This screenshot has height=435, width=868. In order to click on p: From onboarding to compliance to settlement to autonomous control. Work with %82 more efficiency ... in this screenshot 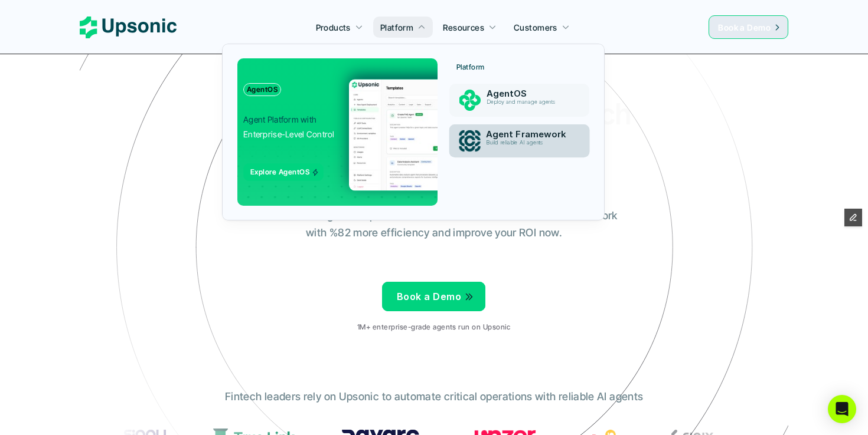, I will do `click(434, 224)`.